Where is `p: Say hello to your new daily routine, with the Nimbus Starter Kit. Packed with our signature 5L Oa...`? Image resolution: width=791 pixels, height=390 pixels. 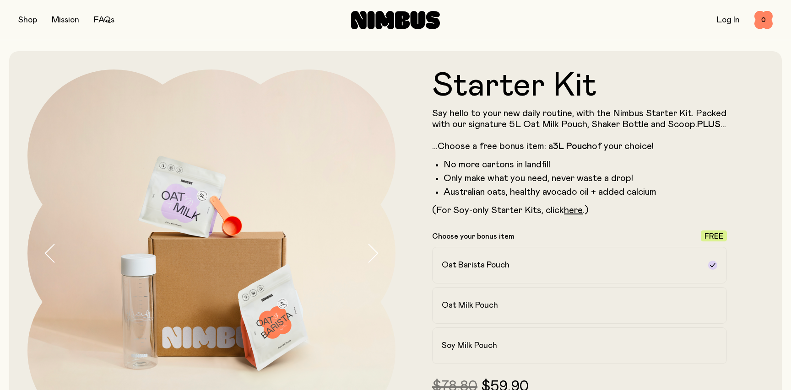
p: Say hello to your new daily routine, with the Nimbus Starter Kit. Packed with our signature 5L Oa... is located at coordinates (579, 130).